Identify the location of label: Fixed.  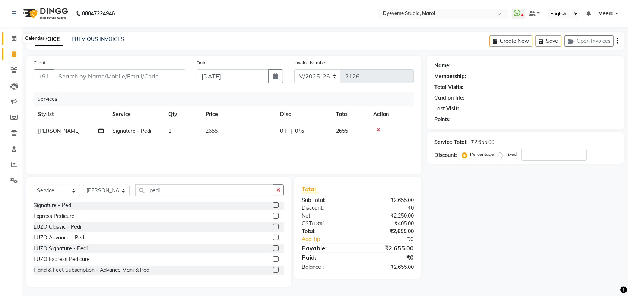
(511, 155).